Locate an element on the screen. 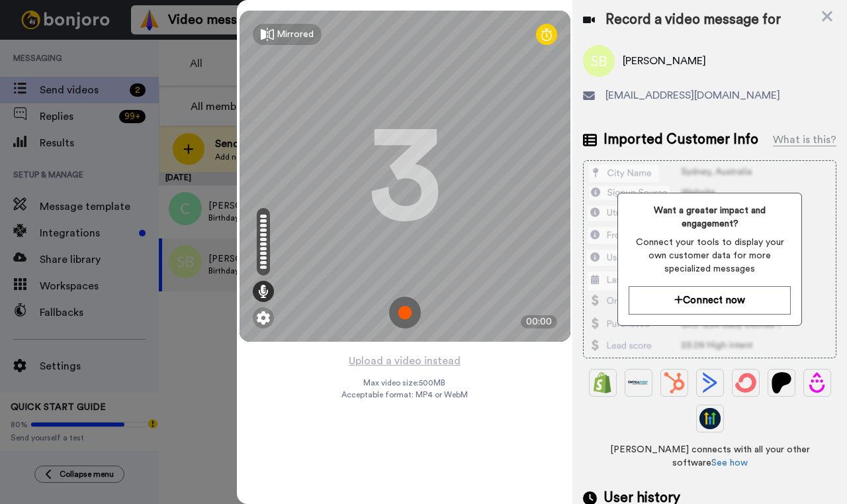 This screenshot has width=847, height=504. img: ic_gear.svg is located at coordinates (264, 317).